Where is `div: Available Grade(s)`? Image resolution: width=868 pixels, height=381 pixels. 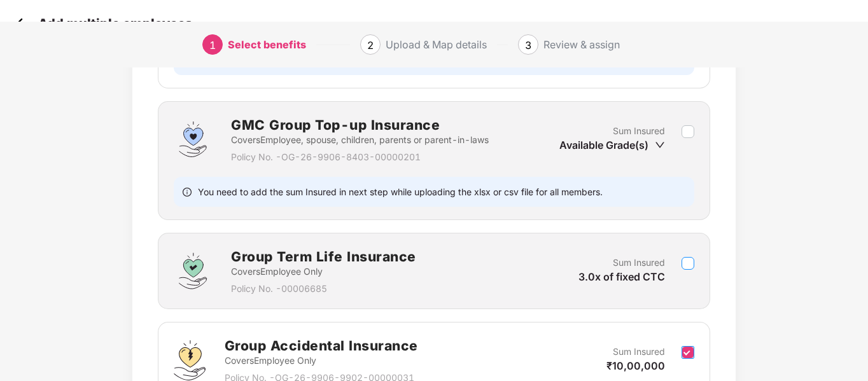 div: Available Grade(s) is located at coordinates (612, 145).